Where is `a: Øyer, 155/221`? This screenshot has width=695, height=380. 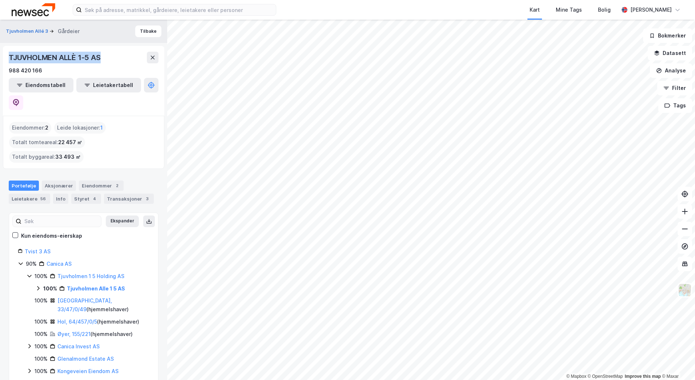 a: Øyer, 155/221 is located at coordinates (74, 333).